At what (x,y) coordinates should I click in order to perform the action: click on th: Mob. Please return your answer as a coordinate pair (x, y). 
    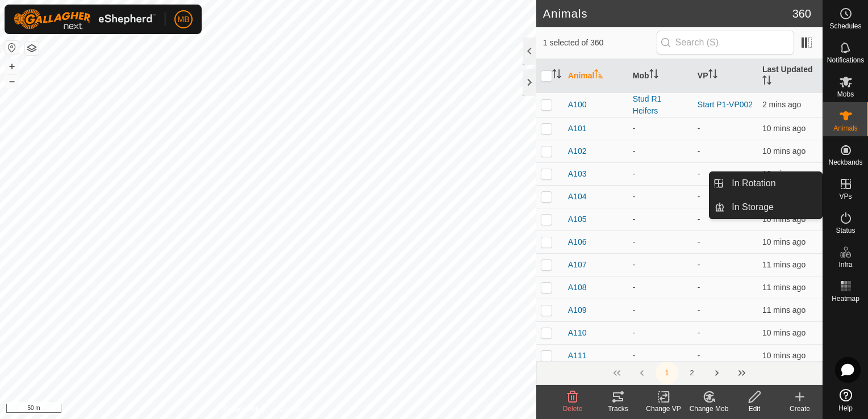
    Looking at the image, I should click on (660, 76).